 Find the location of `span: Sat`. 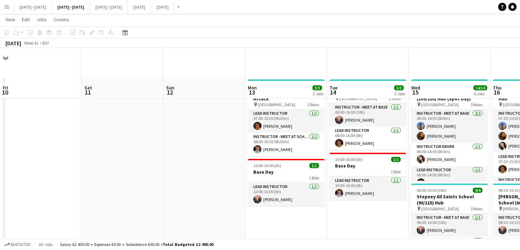

span: Sat is located at coordinates (88, 88).